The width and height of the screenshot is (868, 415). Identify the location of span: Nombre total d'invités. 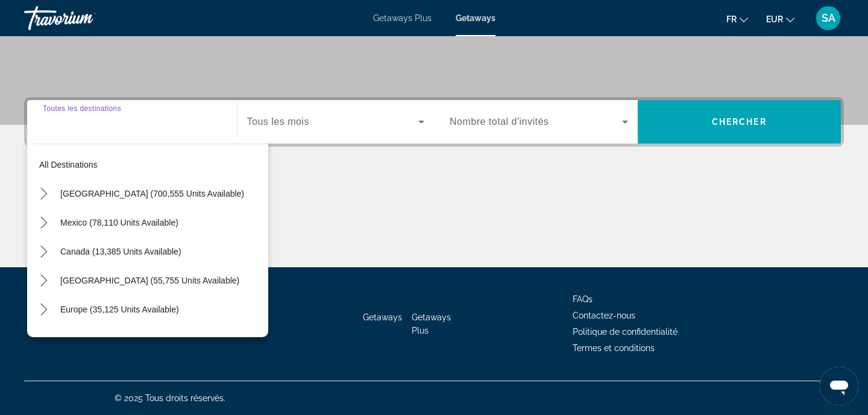
(499, 121).